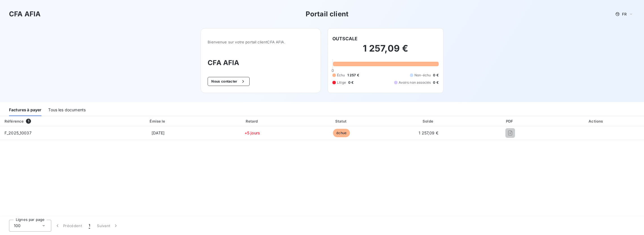 Image resolution: width=644 pixels, height=235 pixels. I want to click on h3: Portail client, so click(327, 14).